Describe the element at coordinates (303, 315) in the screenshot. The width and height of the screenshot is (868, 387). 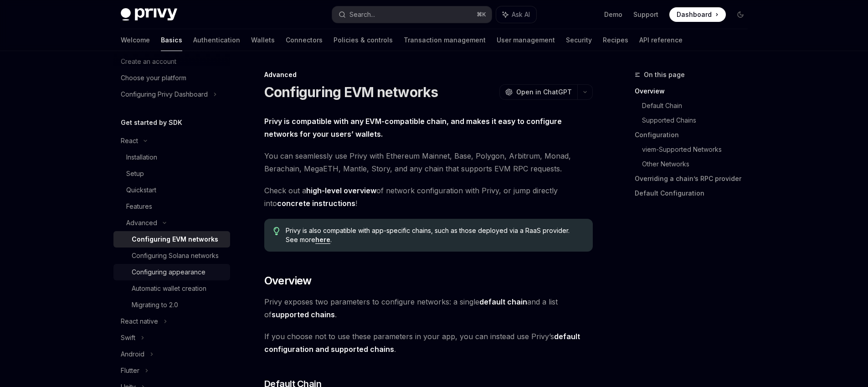
I see `a: supported chains` at that location.